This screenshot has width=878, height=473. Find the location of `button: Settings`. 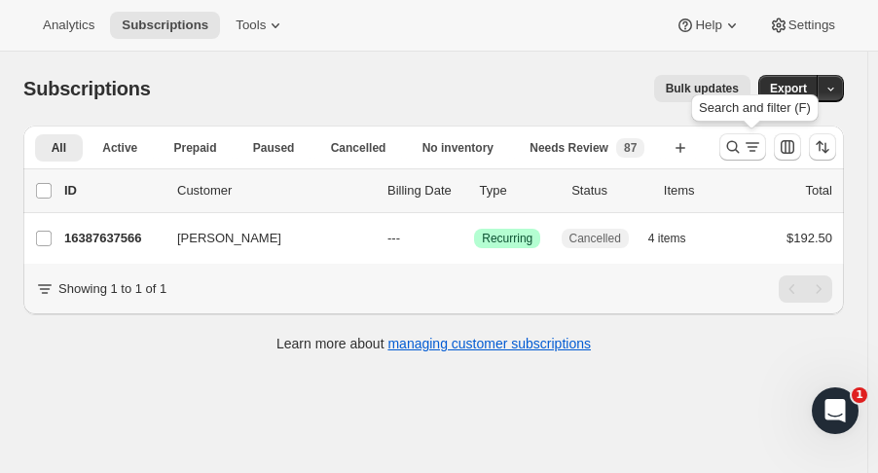

button: Settings is located at coordinates (802, 25).